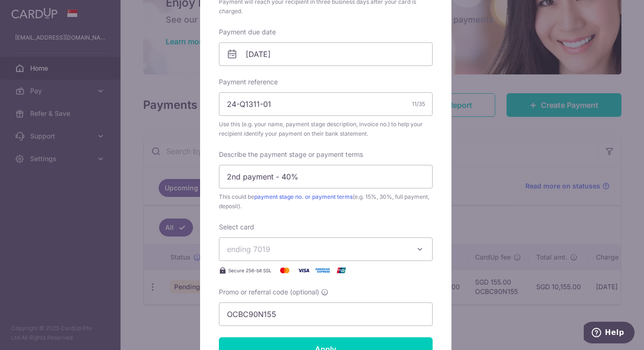 Image resolution: width=644 pixels, height=350 pixels. Describe the element at coordinates (304, 197) in the screenshot. I see `a: payment stage no. or payment terms` at that location.